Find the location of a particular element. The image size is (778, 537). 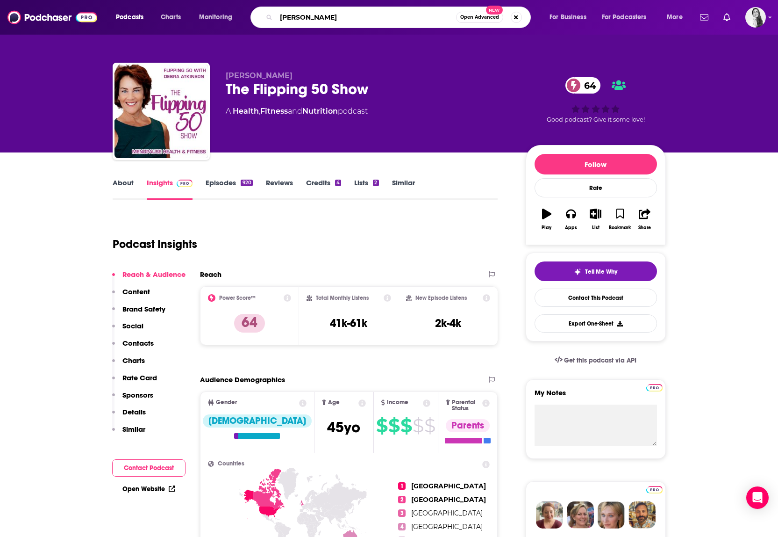

img: The Flipping 50 Show is located at coordinates (161, 111).